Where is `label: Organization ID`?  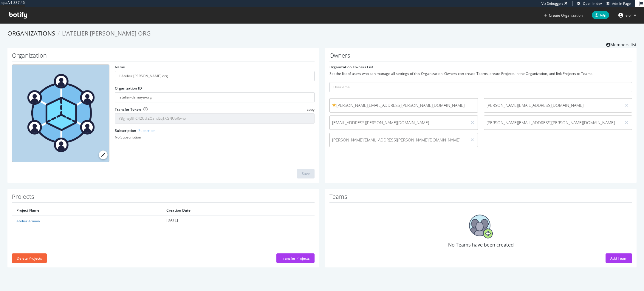 label: Organization ID is located at coordinates (128, 88).